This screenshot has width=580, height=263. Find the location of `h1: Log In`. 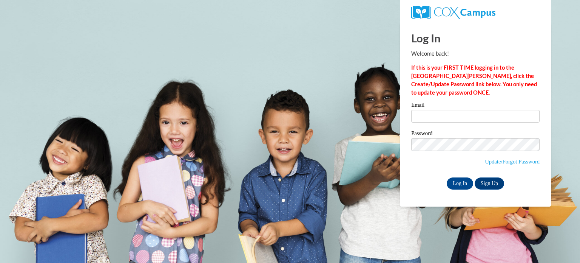

h1: Log In is located at coordinates (476, 38).